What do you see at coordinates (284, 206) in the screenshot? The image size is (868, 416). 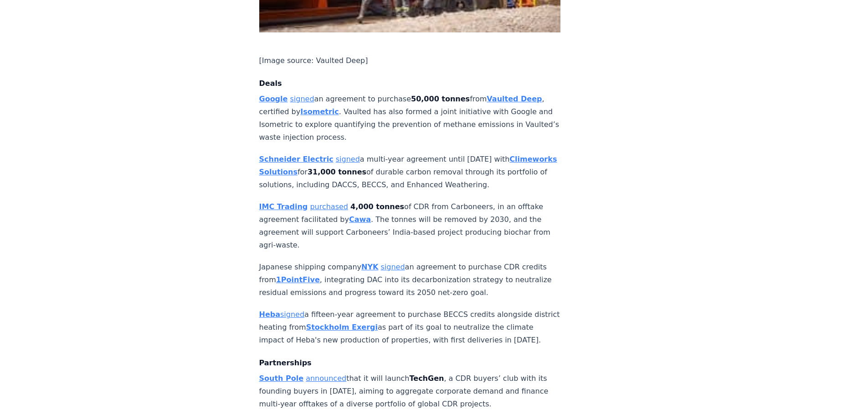 I see `strong: IMC Trading` at bounding box center [284, 206].